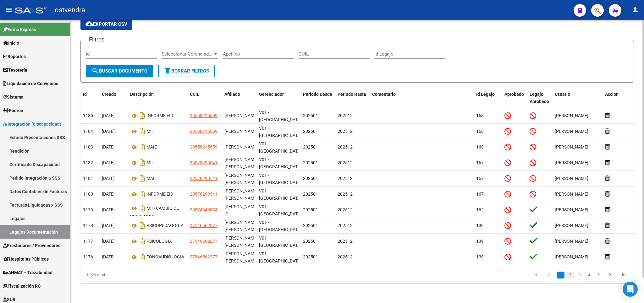 Image resolution: width=644 pixels, height=303 pixels. What do you see at coordinates (612, 94) in the screenshot?
I see `span: Accion` at bounding box center [612, 94].